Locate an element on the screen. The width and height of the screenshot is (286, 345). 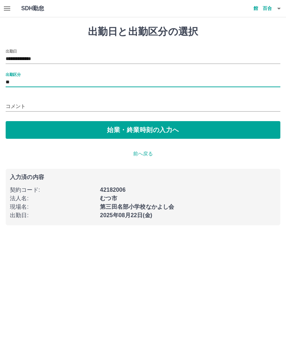
p: 法人名 : is located at coordinates (53, 198).